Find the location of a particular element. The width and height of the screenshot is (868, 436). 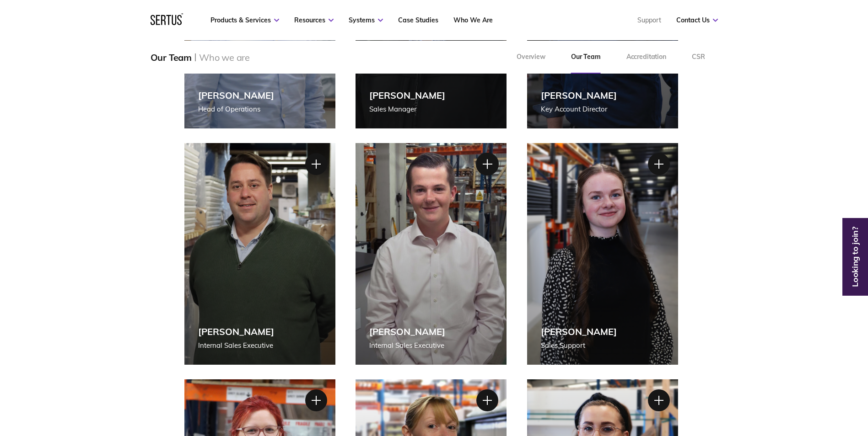

div: Key Account Director is located at coordinates (579, 110).